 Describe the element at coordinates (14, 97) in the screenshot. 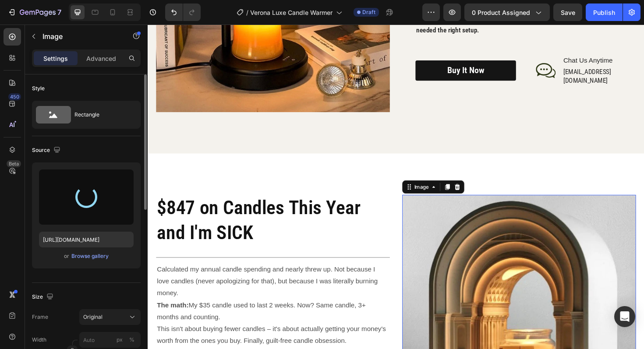

I see `div: 450` at that location.